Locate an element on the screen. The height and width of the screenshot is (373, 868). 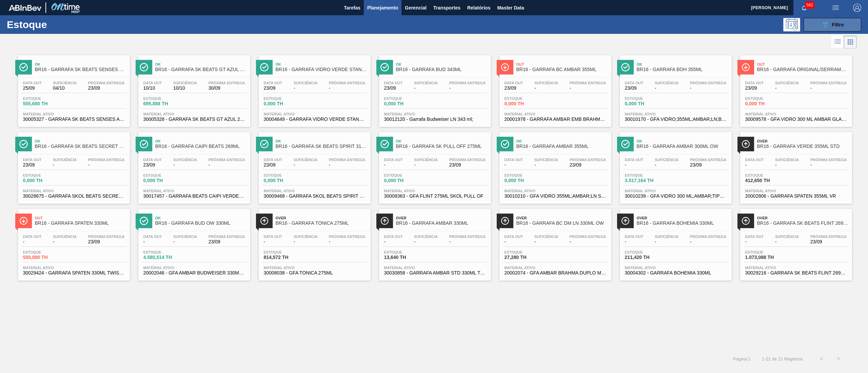
span: Tarefas is located at coordinates (352, 8).